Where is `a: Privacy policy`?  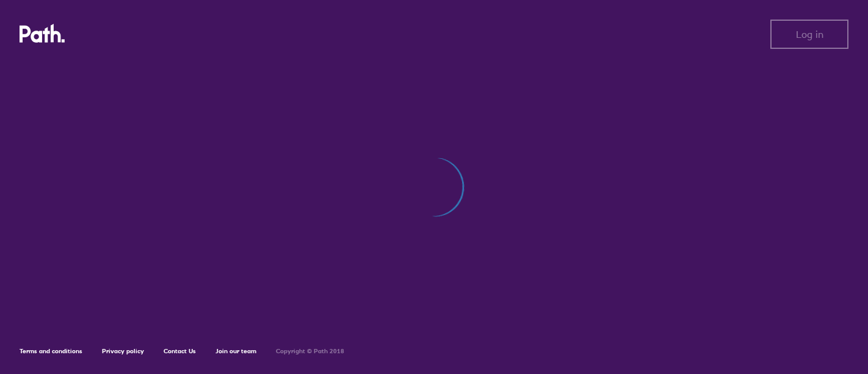
a: Privacy policy is located at coordinates (123, 351).